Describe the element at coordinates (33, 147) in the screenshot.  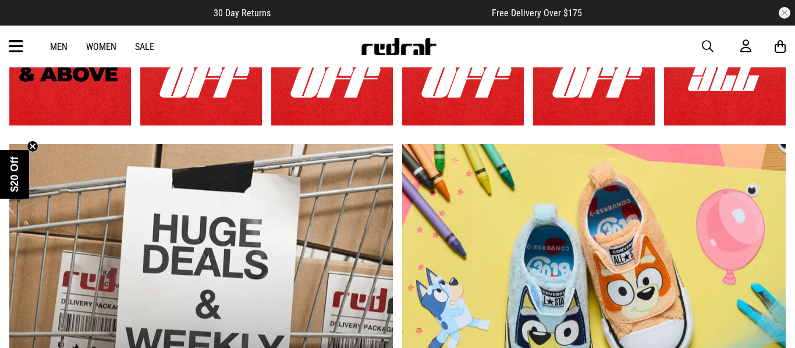
I see `button: Close teaser` at that location.